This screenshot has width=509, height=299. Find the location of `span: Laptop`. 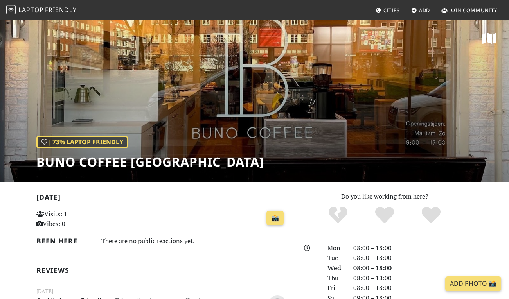

span: Laptop is located at coordinates (31, 10).